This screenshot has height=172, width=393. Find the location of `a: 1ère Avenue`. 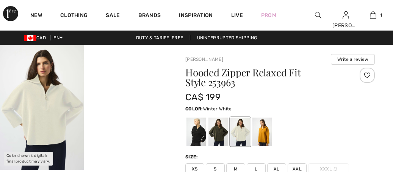

a: 1ère Avenue is located at coordinates (11, 14).